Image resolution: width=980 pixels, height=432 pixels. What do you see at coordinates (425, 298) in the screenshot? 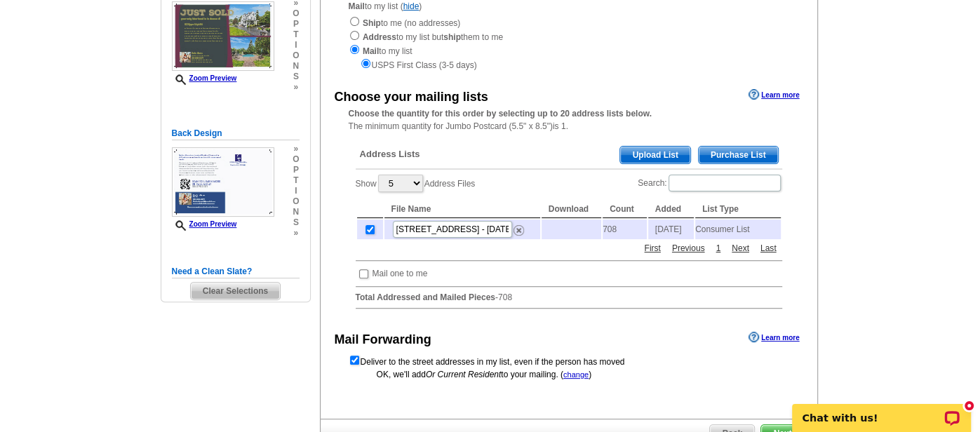
I see `strong: Total Addressed and Mailed Pieces` at bounding box center [425, 298].